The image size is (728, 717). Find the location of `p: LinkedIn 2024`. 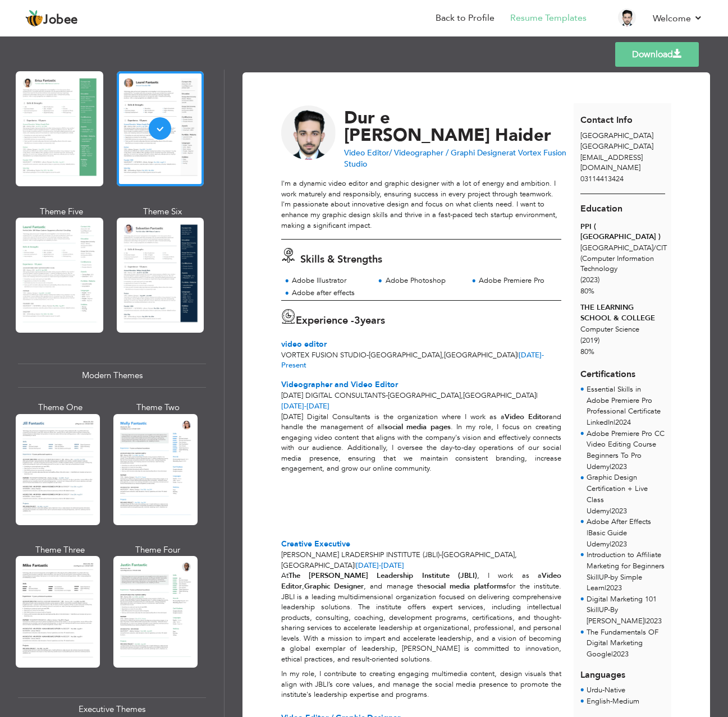

p: LinkedIn 2024 is located at coordinates (626, 423).